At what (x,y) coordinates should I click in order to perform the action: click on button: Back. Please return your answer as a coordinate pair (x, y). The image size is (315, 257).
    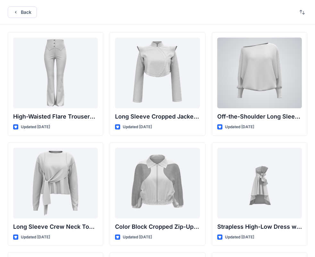
    Looking at the image, I should click on (22, 12).